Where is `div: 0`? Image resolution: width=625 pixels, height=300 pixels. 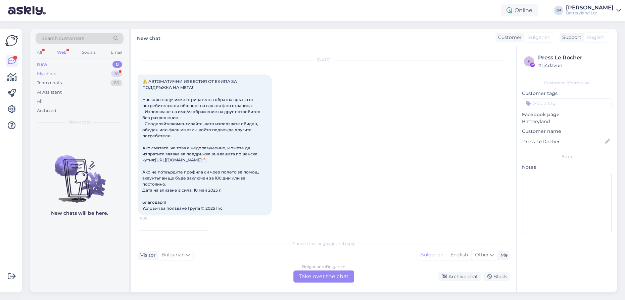
div: 0 is located at coordinates (117, 64).